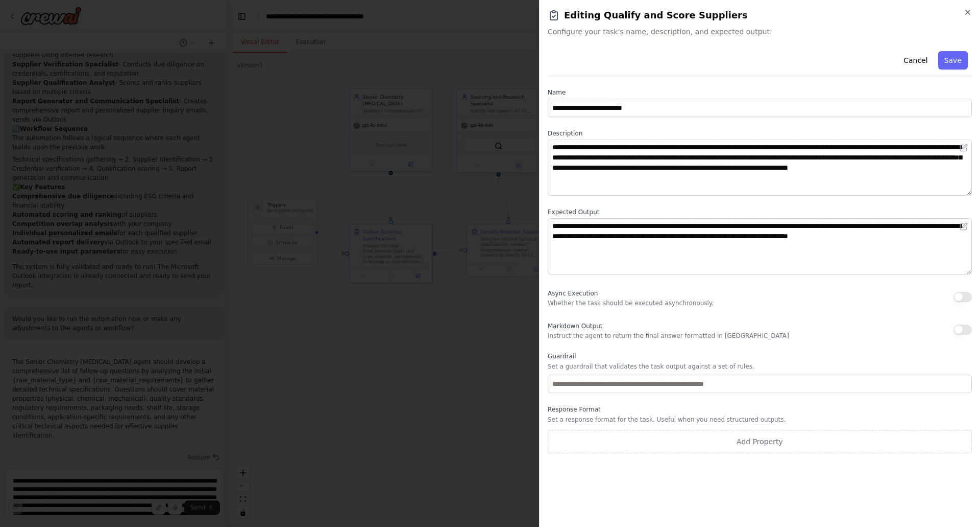 This screenshot has width=980, height=527. Describe the element at coordinates (760, 442) in the screenshot. I see `button: Add Property` at that location.